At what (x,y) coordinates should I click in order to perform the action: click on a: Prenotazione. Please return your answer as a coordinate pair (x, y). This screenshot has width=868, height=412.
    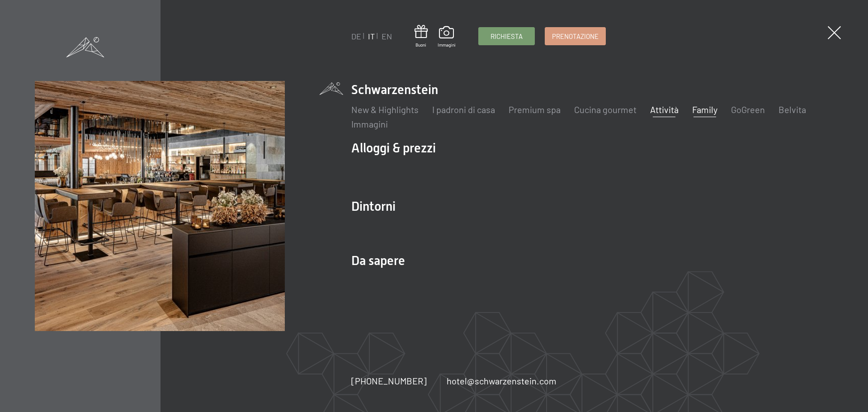
    Looking at the image, I should click on (574, 36).